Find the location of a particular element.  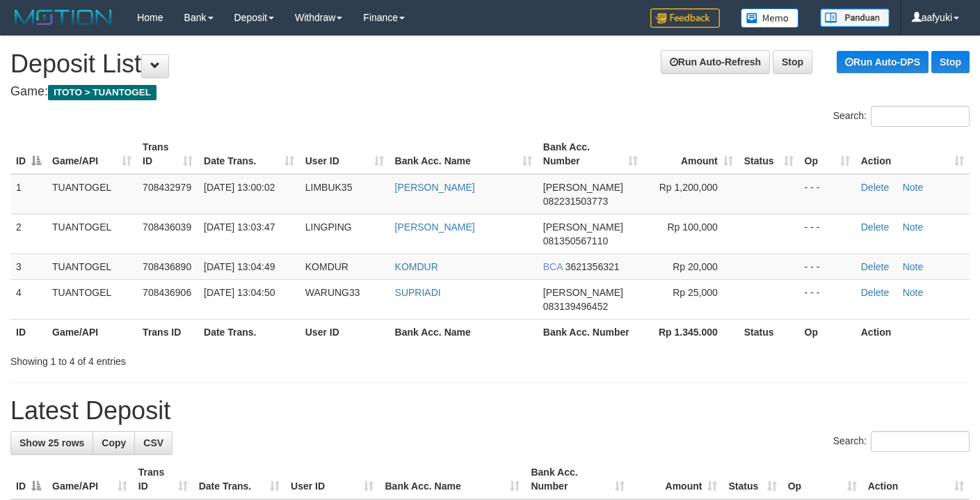

span: LIMBUK35 is located at coordinates (329, 187).